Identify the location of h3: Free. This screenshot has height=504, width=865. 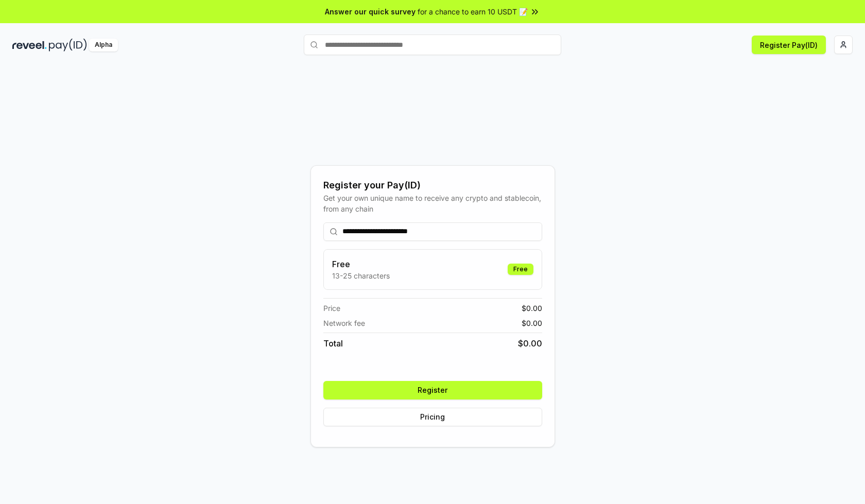
(361, 264).